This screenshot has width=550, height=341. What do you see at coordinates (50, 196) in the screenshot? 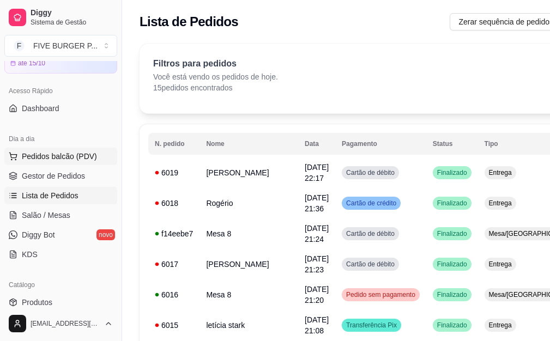
I see `span: Lista de Pedidos` at bounding box center [50, 196].